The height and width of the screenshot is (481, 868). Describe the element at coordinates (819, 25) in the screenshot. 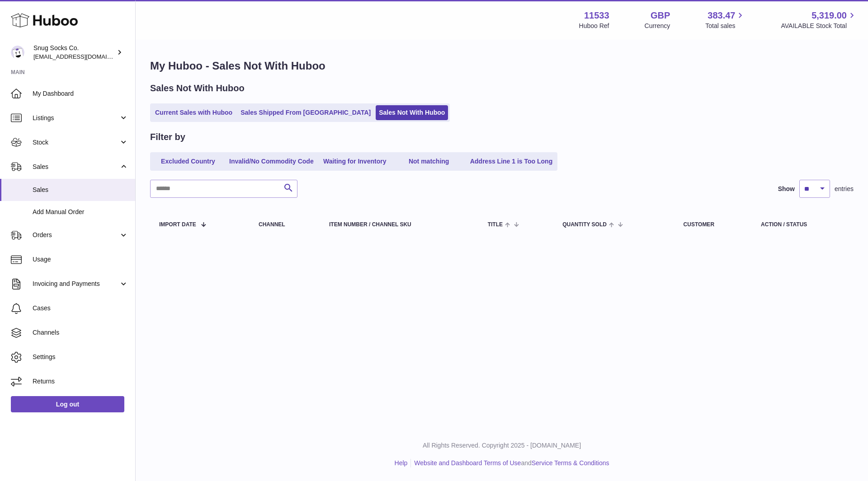

I see `span: AVAILABLE Stock Total` at that location.